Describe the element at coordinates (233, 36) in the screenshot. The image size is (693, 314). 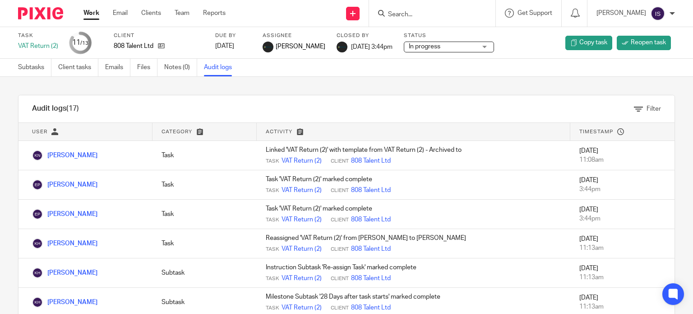
I see `label: Due by` at that location.